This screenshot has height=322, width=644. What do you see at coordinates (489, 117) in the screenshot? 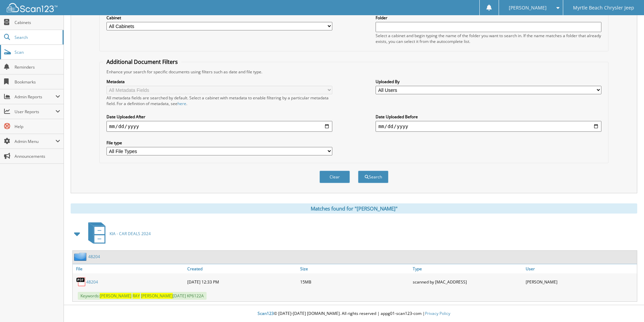
I see `label: Date Uploaded Before` at bounding box center [489, 117].